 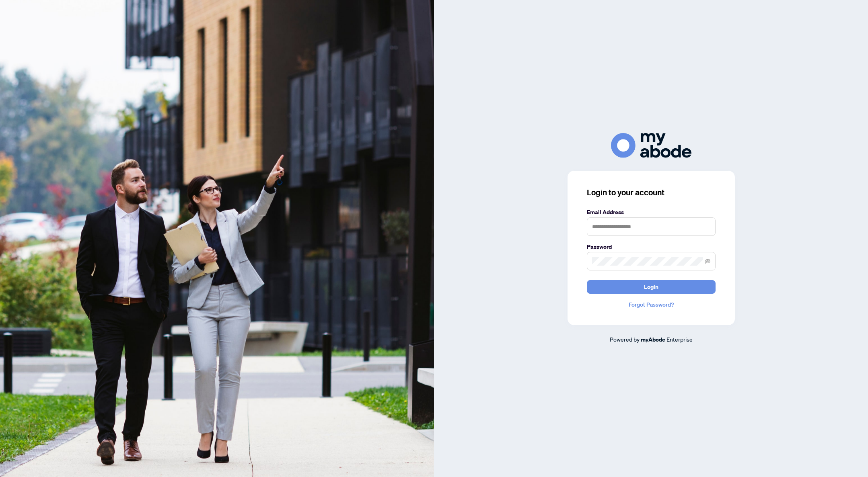 I want to click on span: eye-invisible, so click(x=707, y=261).